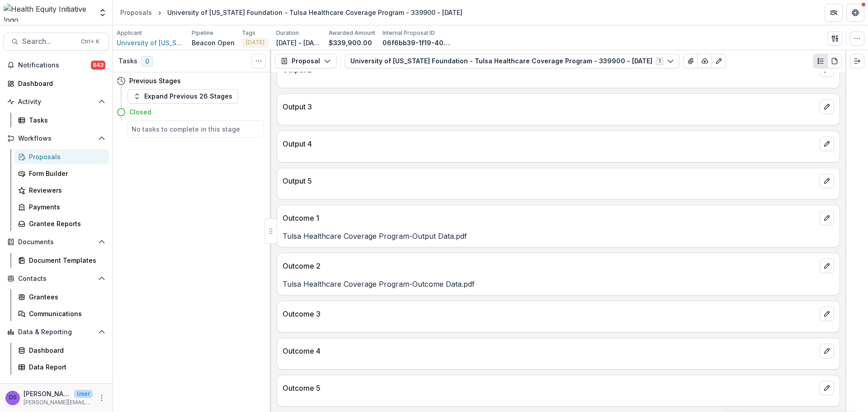  What do you see at coordinates (56, 102) in the screenshot?
I see `span: Activity` at bounding box center [56, 102].